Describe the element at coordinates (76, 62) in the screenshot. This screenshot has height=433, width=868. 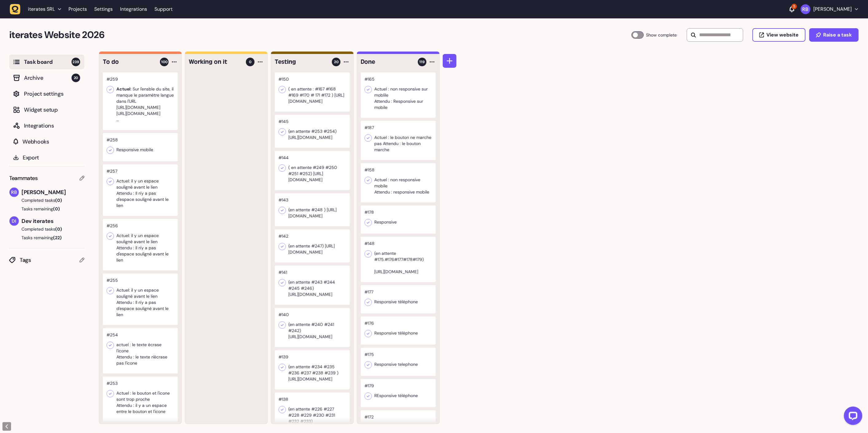
I see `span: 239` at that location.